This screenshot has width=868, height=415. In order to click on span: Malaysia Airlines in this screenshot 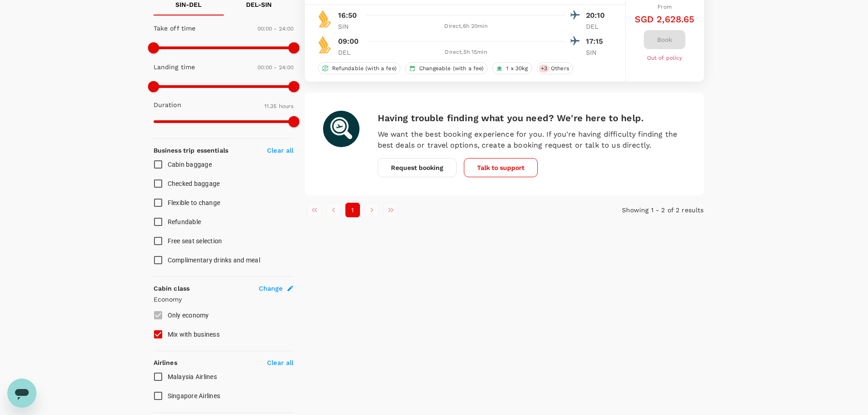, I will do `click(192, 377)`.